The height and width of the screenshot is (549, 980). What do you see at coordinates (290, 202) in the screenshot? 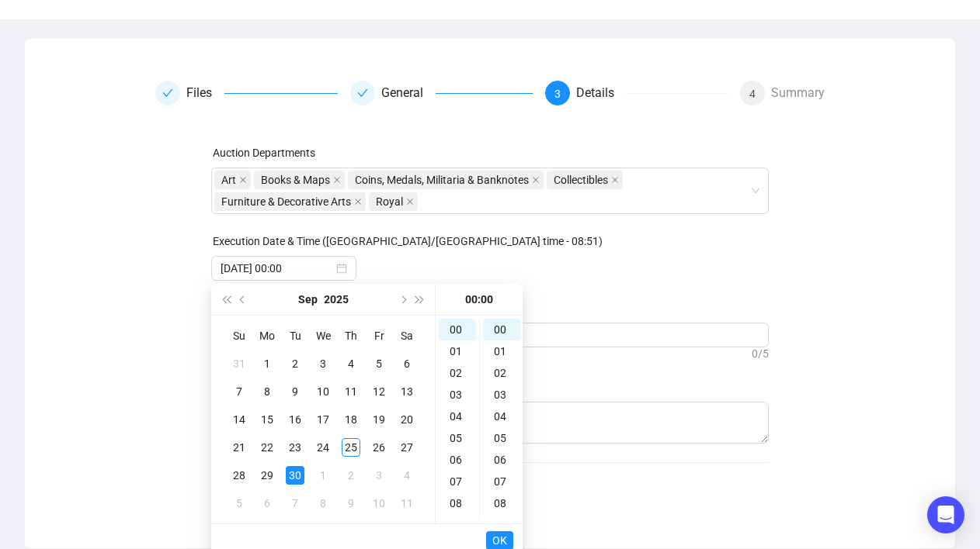
I see `span: Furniture & Decorative Arts` at bounding box center [290, 202].